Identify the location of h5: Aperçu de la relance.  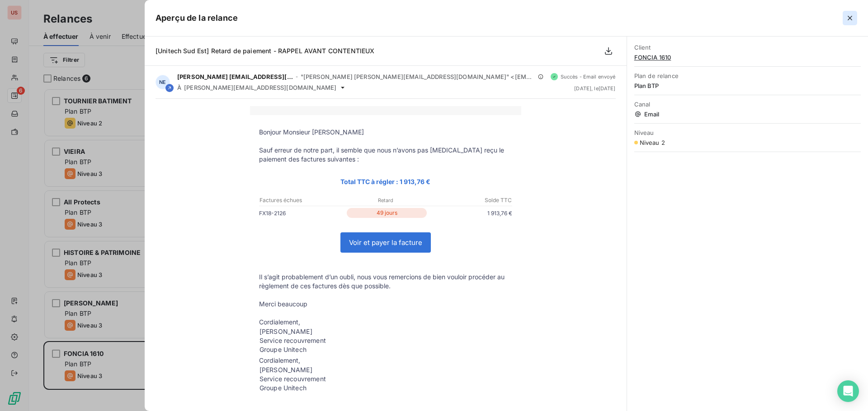
(196, 18).